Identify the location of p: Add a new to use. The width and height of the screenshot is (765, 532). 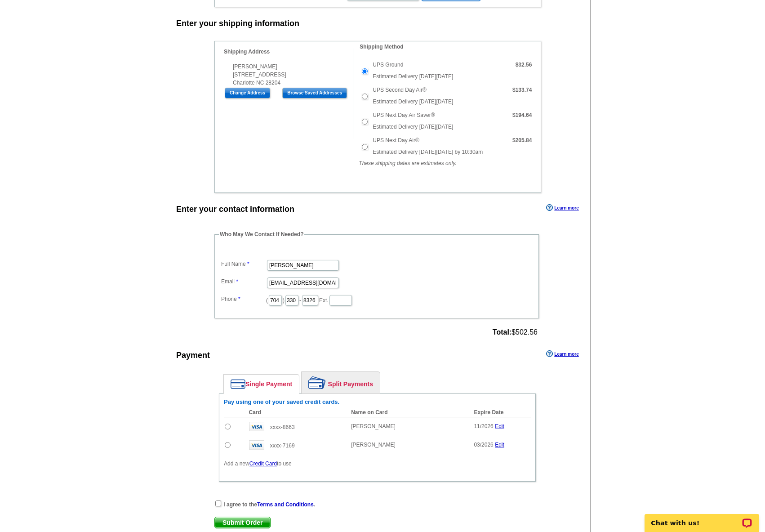
(377, 464).